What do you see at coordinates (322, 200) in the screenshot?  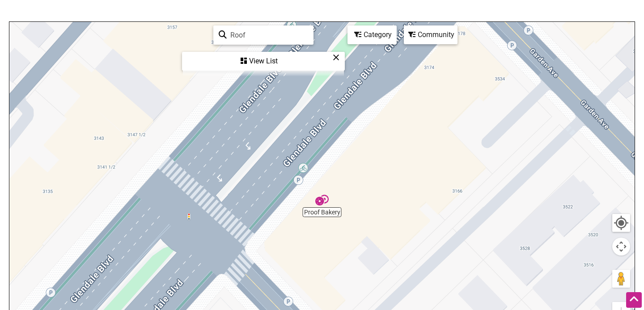 I see `div: Proof Bakery` at bounding box center [322, 200].